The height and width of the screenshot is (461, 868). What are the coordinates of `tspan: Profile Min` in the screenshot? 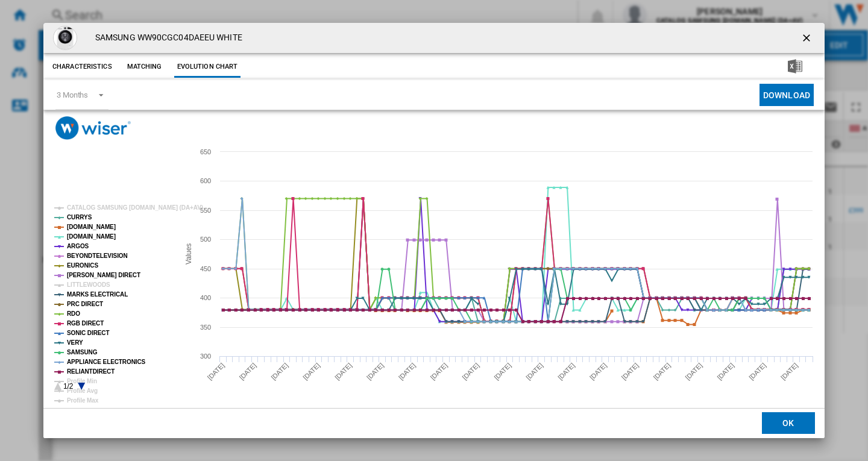 It's located at (82, 381).